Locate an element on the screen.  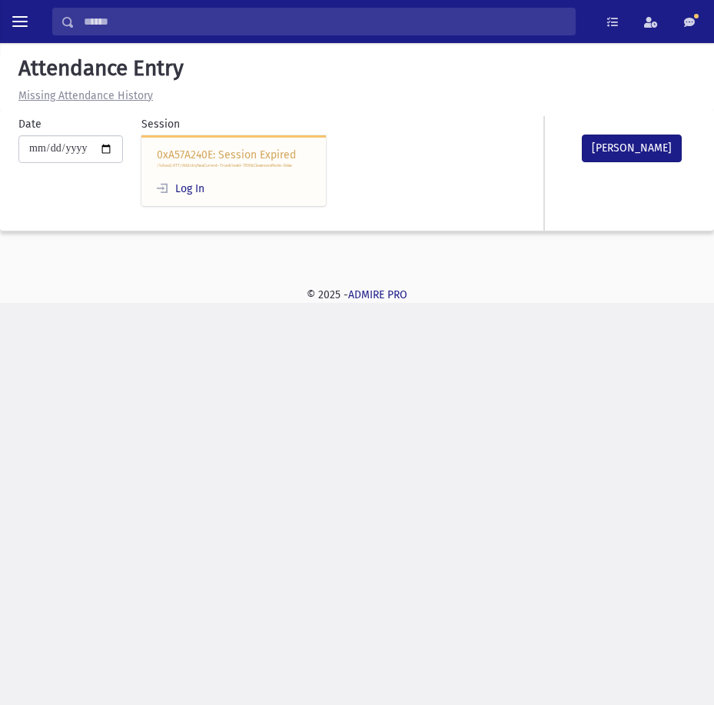
p: /School/ATT/AttEntry?sesCurrent=True&SesId=1709&ClassroomMode=False is located at coordinates (234, 166).